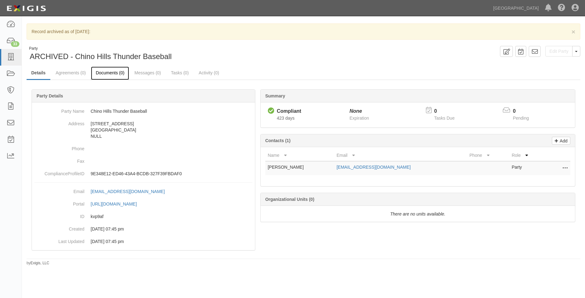  Describe the element at coordinates (209, 73) in the screenshot. I see `a: Activity (0)` at that location.